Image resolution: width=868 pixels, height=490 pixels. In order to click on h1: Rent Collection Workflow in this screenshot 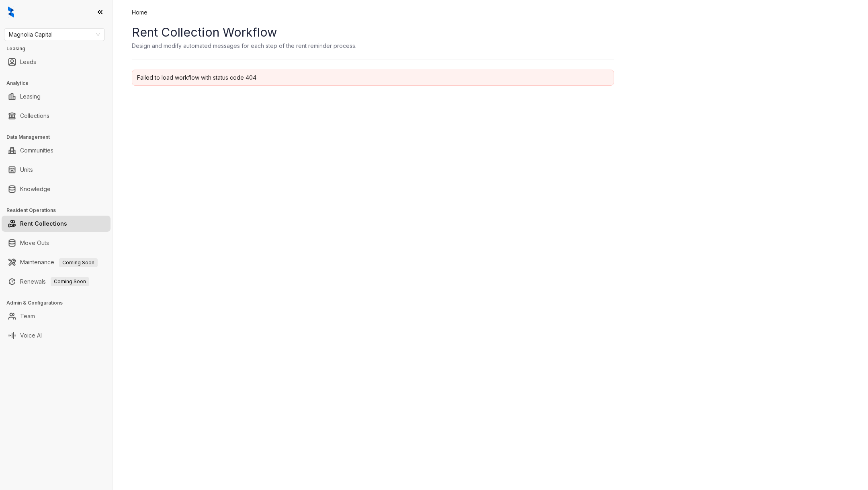, I will do `click(373, 32)`.